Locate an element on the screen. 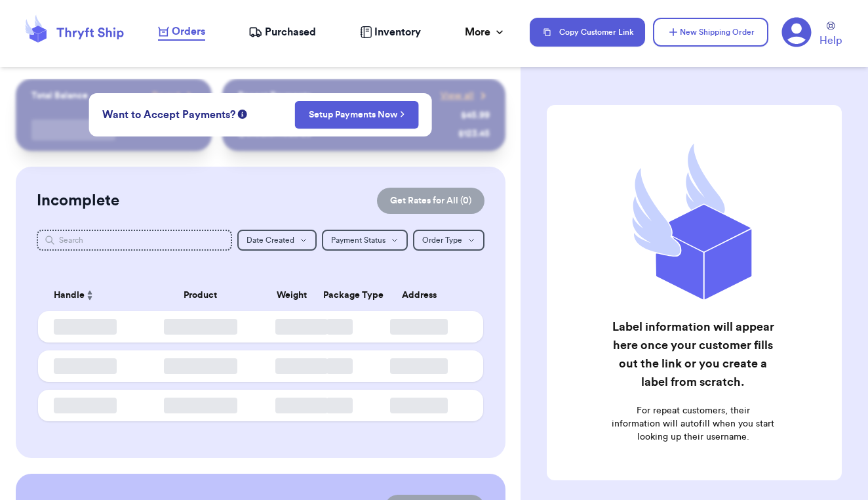 Image resolution: width=868 pixels, height=500 pixels. span: Payment Status is located at coordinates (358, 240).